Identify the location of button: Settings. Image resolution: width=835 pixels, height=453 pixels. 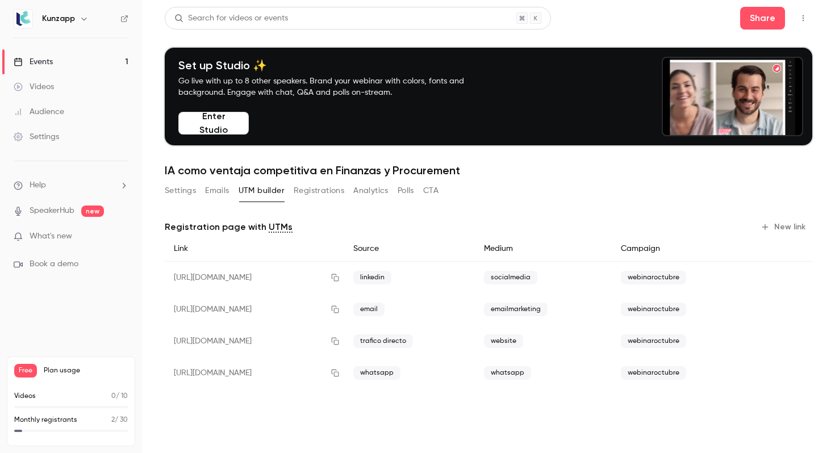
(180, 191).